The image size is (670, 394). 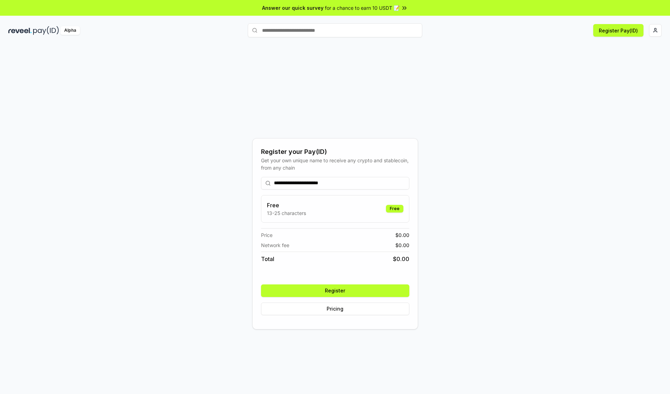 I want to click on span: Network fee, so click(x=275, y=245).